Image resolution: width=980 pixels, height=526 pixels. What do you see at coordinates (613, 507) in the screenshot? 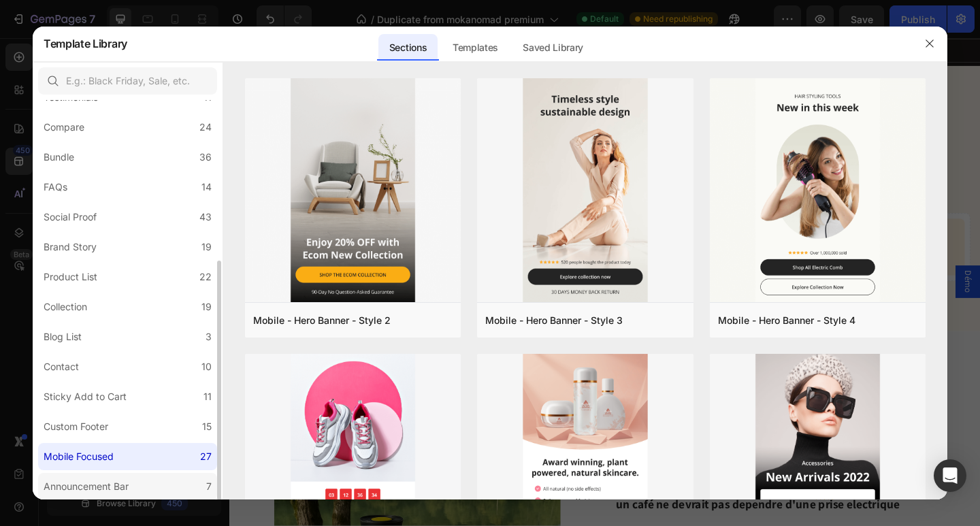
I see `h3: un café ne devrait pas dependre d'une prise electrique` at bounding box center [613, 507].